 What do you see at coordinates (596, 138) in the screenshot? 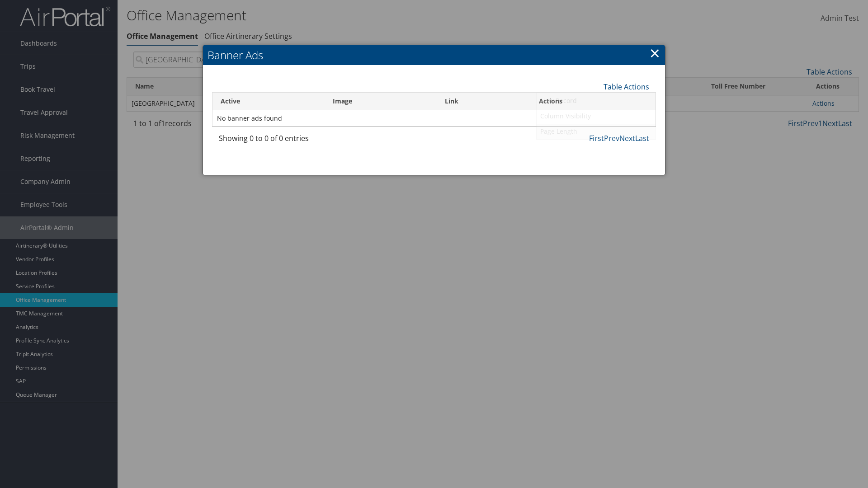
I see `a: First` at bounding box center [596, 138].